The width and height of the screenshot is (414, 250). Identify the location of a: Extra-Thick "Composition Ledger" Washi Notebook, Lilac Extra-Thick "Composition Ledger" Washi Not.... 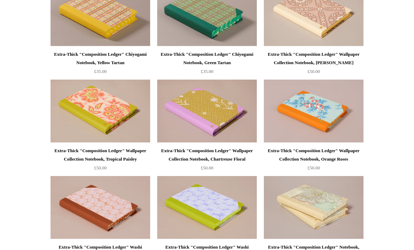
(207, 207).